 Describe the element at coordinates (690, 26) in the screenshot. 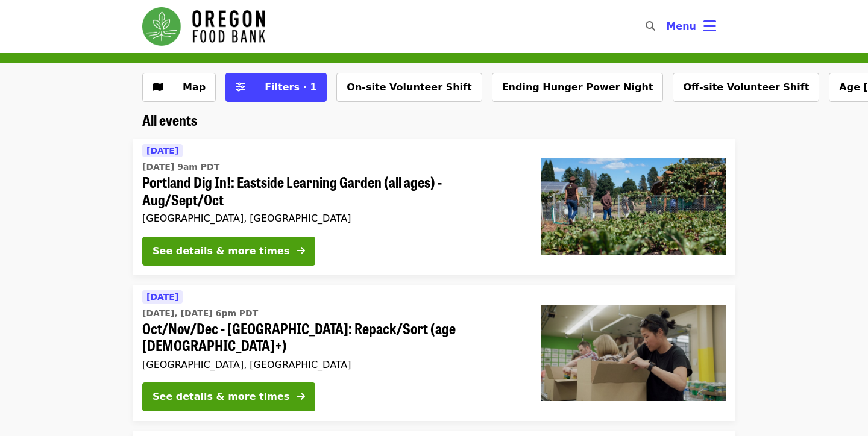

I see `button: Toggle account menu` at that location.